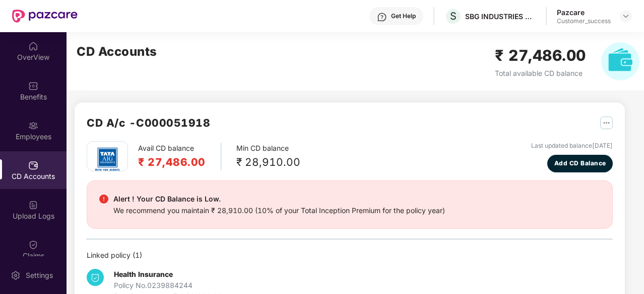 The height and width of the screenshot is (294, 644). Describe the element at coordinates (580, 163) in the screenshot. I see `button: Add CD Balance` at that location.